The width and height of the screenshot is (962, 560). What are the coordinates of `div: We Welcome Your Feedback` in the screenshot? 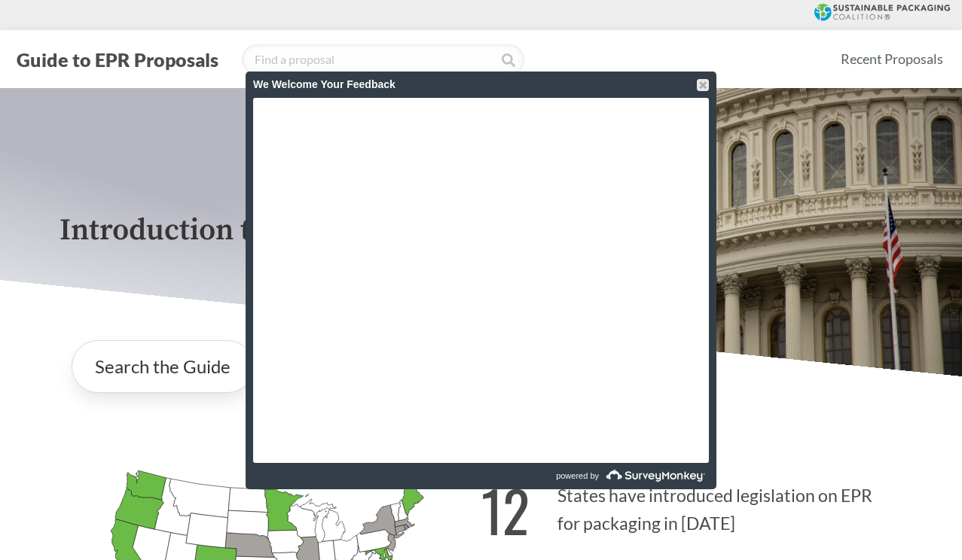 It's located at (481, 85).